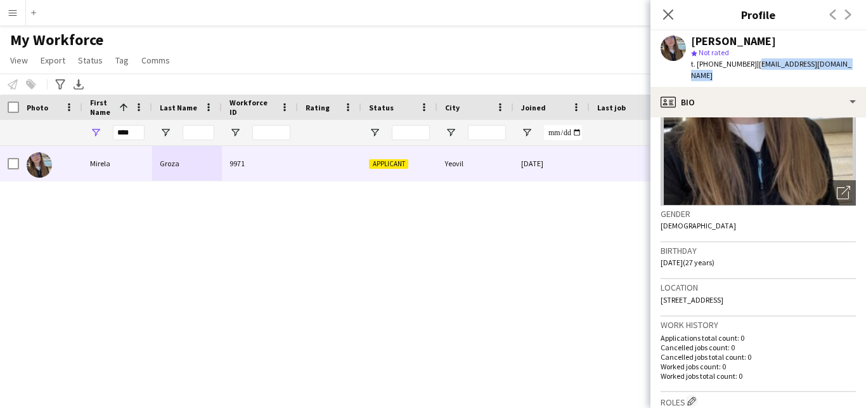  I want to click on span: Tag, so click(122, 60).